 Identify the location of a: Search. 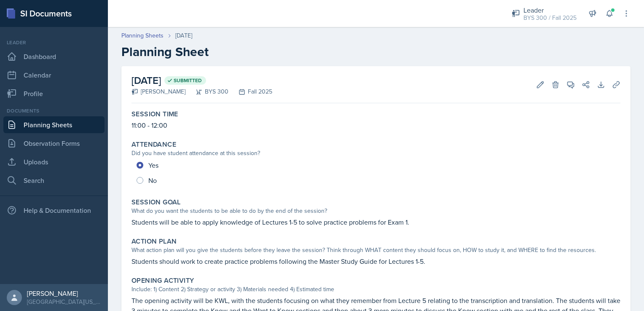
(54, 180).